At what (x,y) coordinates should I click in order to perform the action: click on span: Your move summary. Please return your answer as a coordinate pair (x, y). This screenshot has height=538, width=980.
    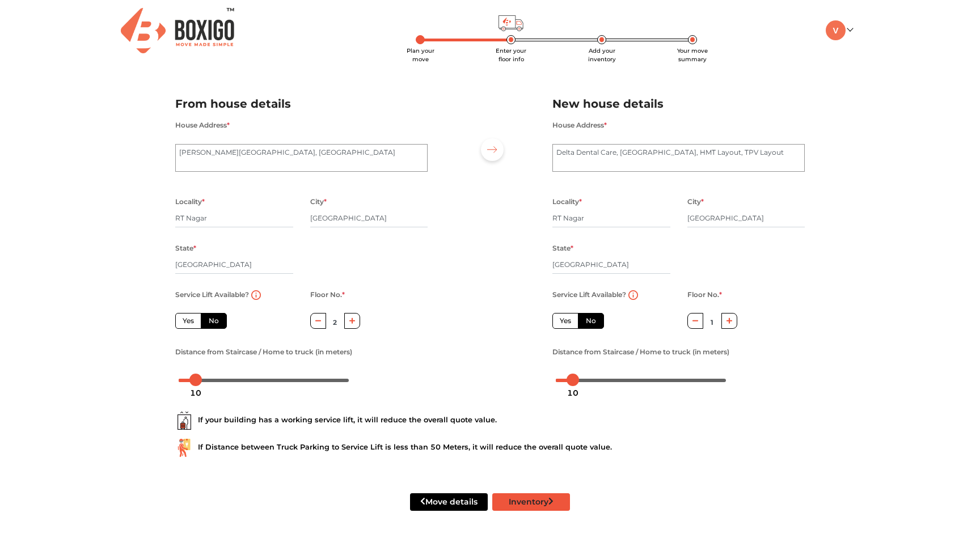
    Looking at the image, I should click on (692, 55).